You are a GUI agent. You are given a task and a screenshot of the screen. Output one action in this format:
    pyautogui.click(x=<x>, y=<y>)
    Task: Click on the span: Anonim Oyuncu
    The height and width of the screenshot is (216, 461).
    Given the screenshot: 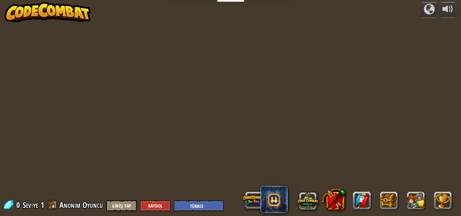 What is the action you would take?
    pyautogui.click(x=81, y=205)
    